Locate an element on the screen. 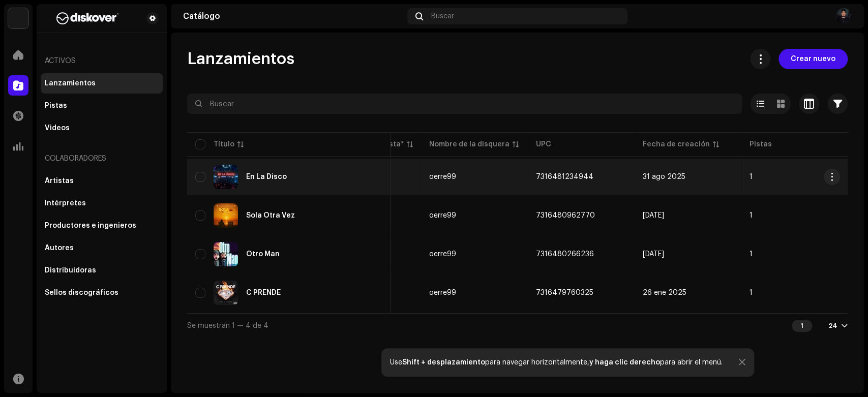 This screenshot has height=397, width=868. img: b627a117-4a24-417a-95e9-2d0c90689367 is located at coordinates (88, 18).